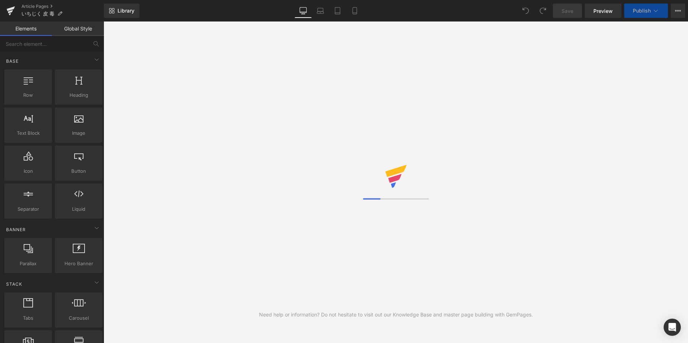  Describe the element at coordinates (28, 133) in the screenshot. I see `span: Text Block` at that location.